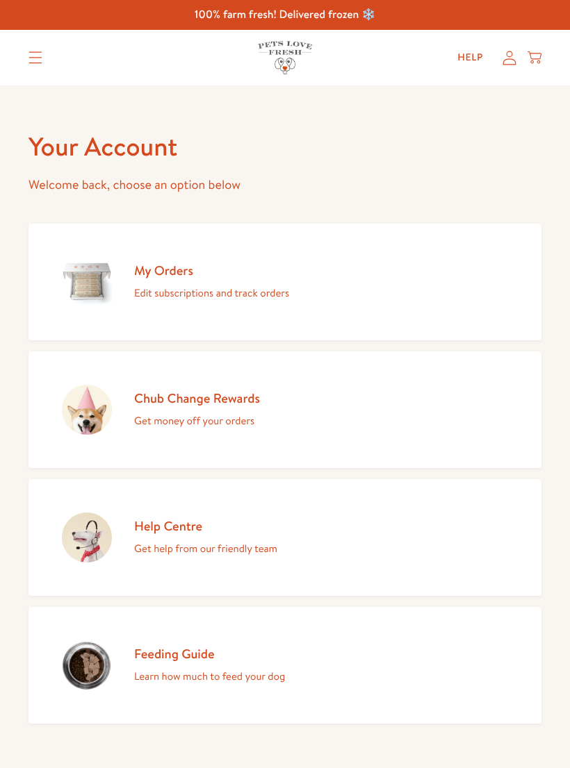 The width and height of the screenshot is (570, 768). Describe the element at coordinates (211, 270) in the screenshot. I see `h2: My Orders` at that location.